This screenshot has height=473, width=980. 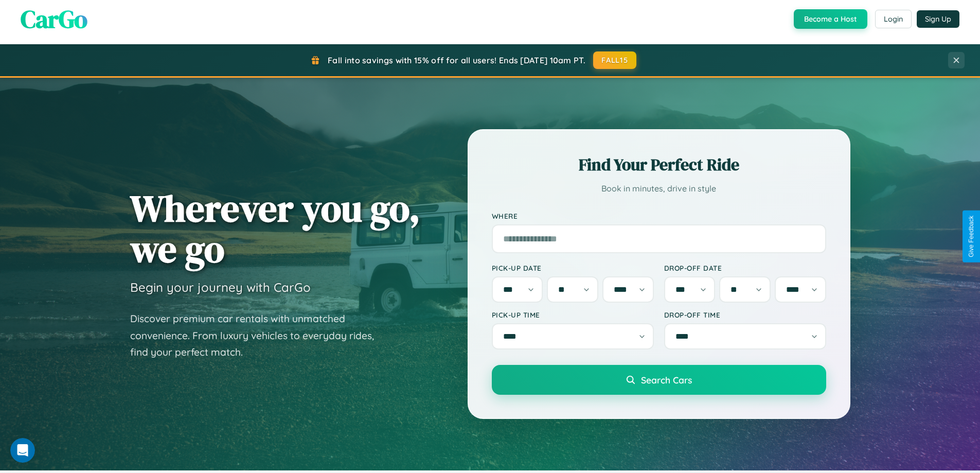 I want to click on p: Book in minutes, drive in style, so click(x=659, y=189).